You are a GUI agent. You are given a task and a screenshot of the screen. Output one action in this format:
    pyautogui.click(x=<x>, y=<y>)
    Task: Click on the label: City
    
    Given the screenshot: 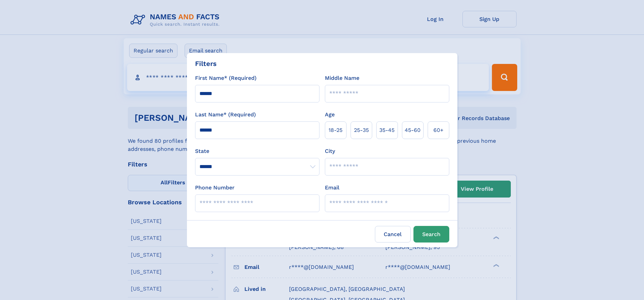 What is the action you would take?
    pyautogui.click(x=330, y=151)
    